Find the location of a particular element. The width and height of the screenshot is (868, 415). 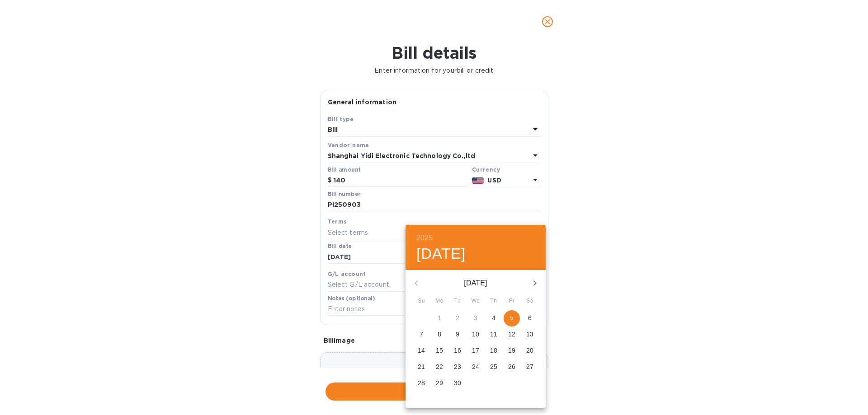

p: 17 is located at coordinates (475, 350).